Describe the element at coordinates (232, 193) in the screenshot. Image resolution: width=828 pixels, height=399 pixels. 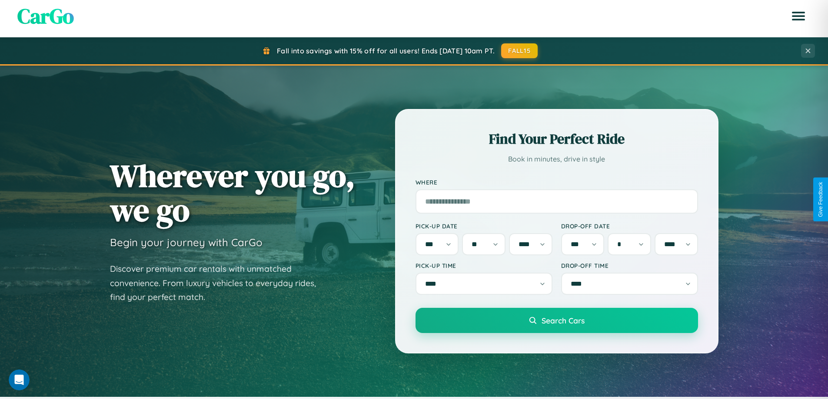
I see `h1: Wherever you go, we go` at that location.